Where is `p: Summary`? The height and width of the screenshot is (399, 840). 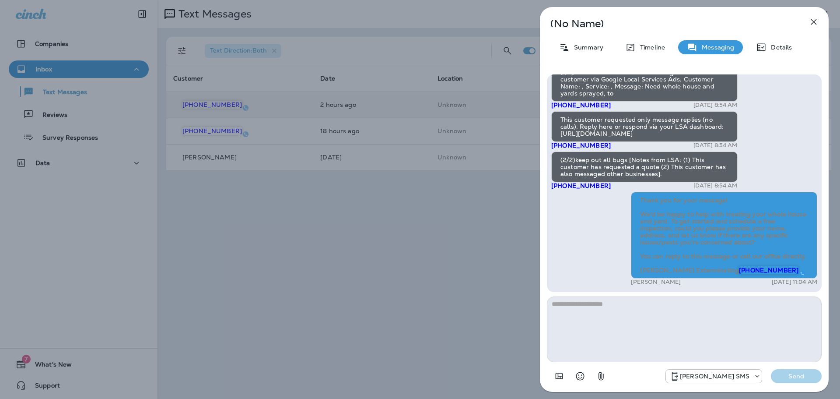
p: Summary is located at coordinates (586, 47).